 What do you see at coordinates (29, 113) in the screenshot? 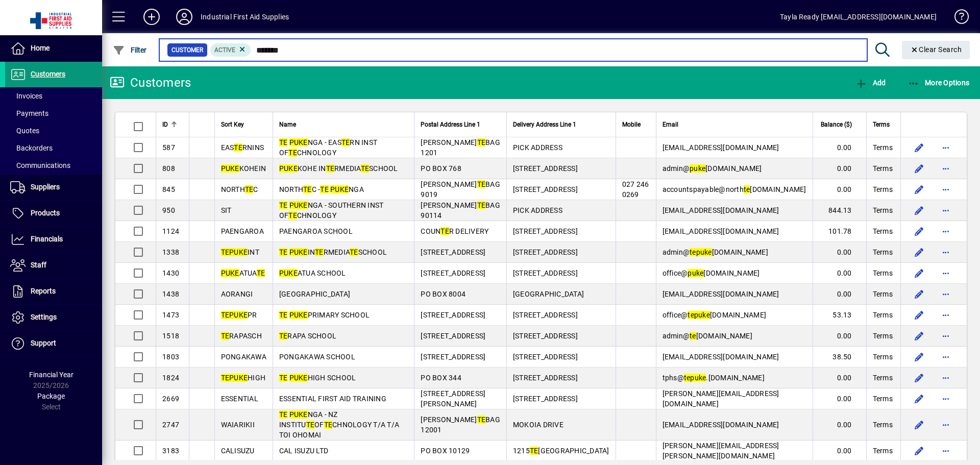
I see `span: Payments` at bounding box center [29, 113].